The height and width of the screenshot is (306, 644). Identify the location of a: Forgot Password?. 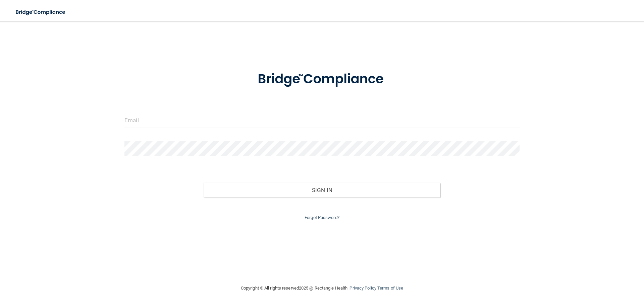
(322, 217).